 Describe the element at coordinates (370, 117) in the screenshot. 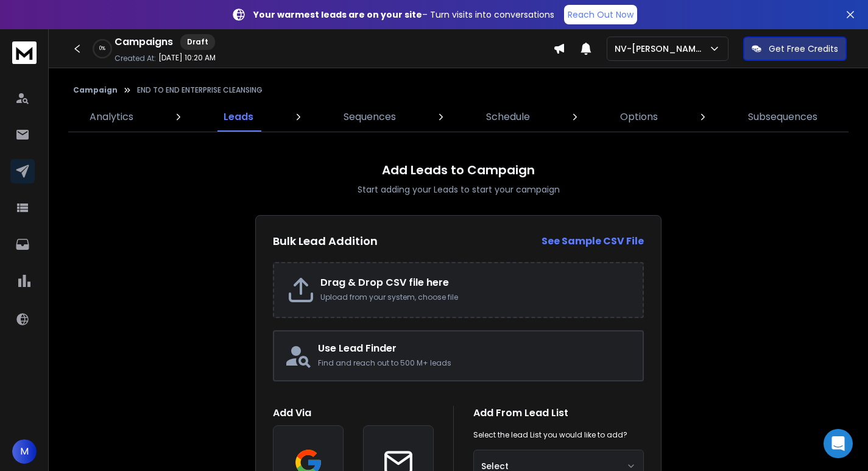

I see `a: Sequences` at that location.